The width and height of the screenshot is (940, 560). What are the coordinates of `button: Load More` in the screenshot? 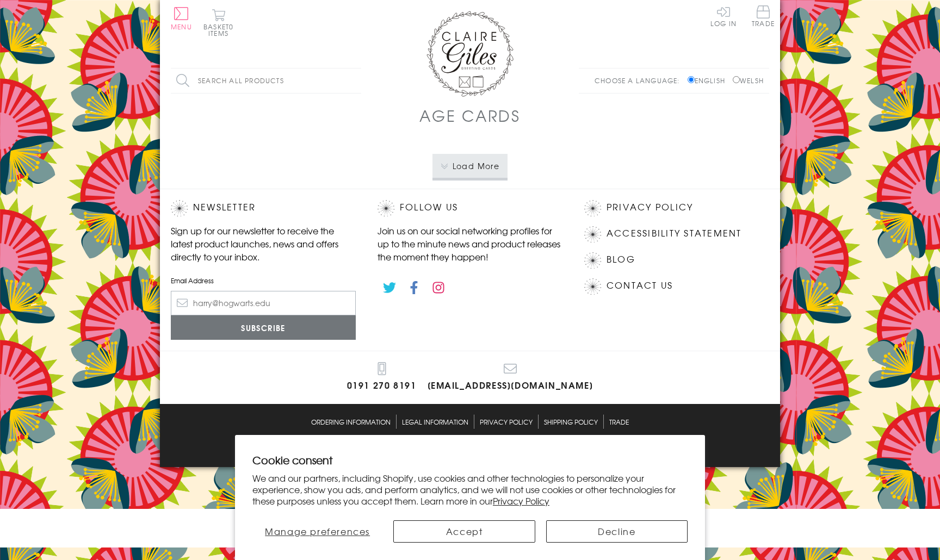 It's located at (470, 166).